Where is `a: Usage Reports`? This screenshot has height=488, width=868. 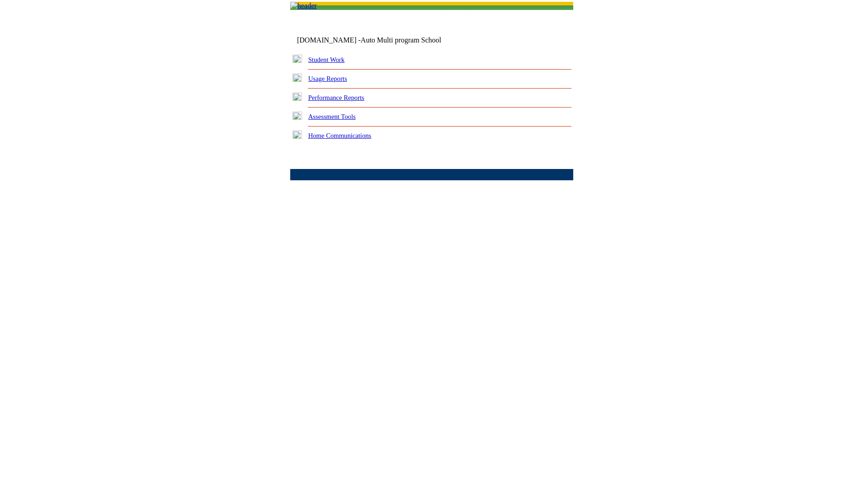 a: Usage Reports is located at coordinates (328, 79).